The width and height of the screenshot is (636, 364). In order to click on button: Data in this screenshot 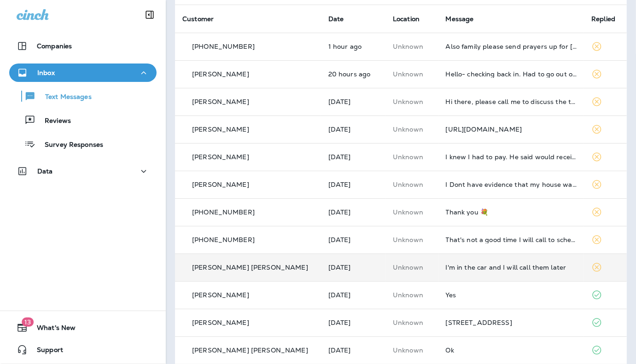, I will do `click(83, 171)`.